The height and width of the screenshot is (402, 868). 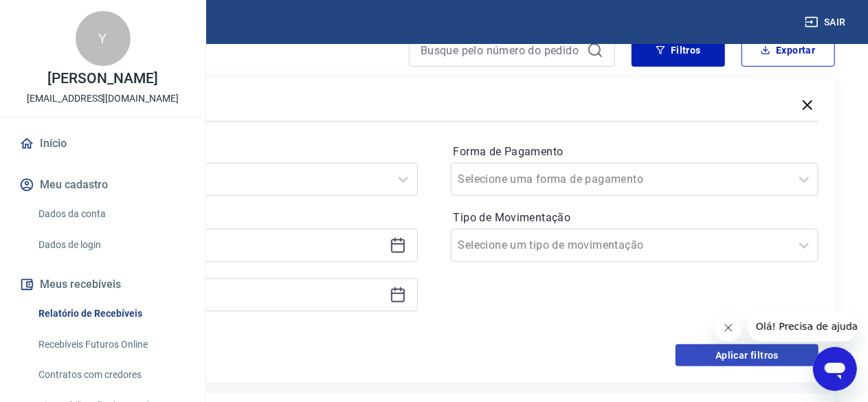 What do you see at coordinates (827, 22) in the screenshot?
I see `button: Sair` at bounding box center [827, 22].